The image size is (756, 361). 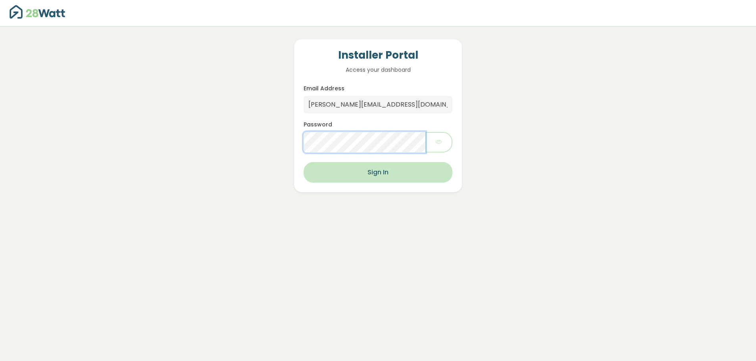 I want to click on h4: Installer Portal, so click(x=378, y=56).